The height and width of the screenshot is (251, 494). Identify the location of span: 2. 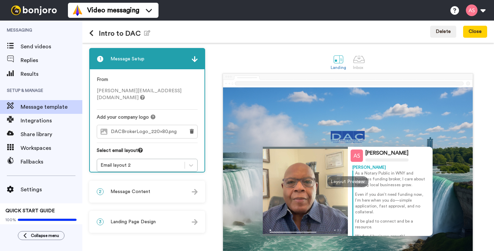
(100, 192).